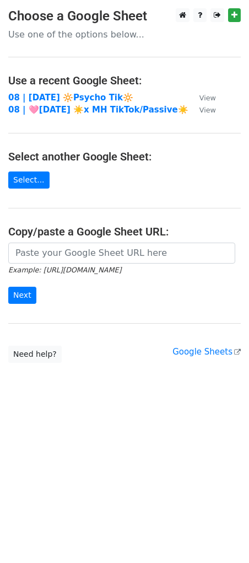  What do you see at coordinates (22, 295) in the screenshot?
I see `input: Next` at bounding box center [22, 295].